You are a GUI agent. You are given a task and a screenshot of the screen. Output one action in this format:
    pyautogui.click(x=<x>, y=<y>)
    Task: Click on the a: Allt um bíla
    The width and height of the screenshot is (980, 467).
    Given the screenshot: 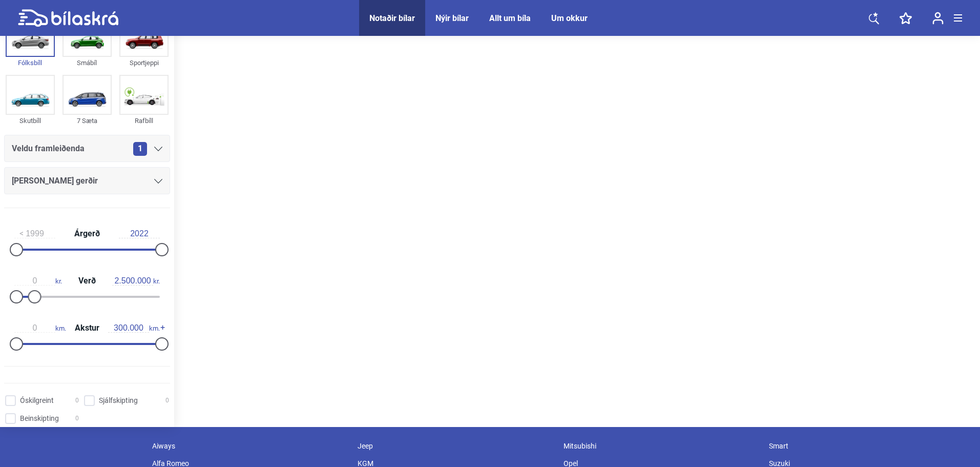 What is the action you would take?
    pyautogui.click(x=509, y=18)
    